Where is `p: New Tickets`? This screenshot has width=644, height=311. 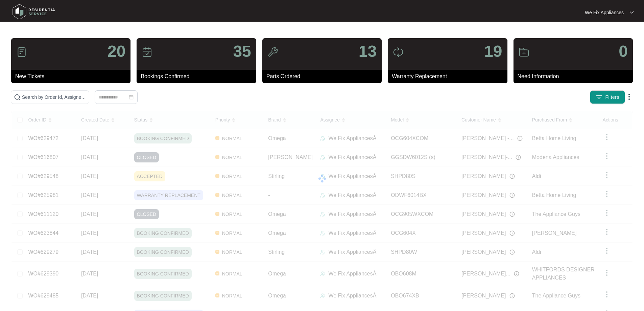
p: New Tickets is located at coordinates (73, 76).